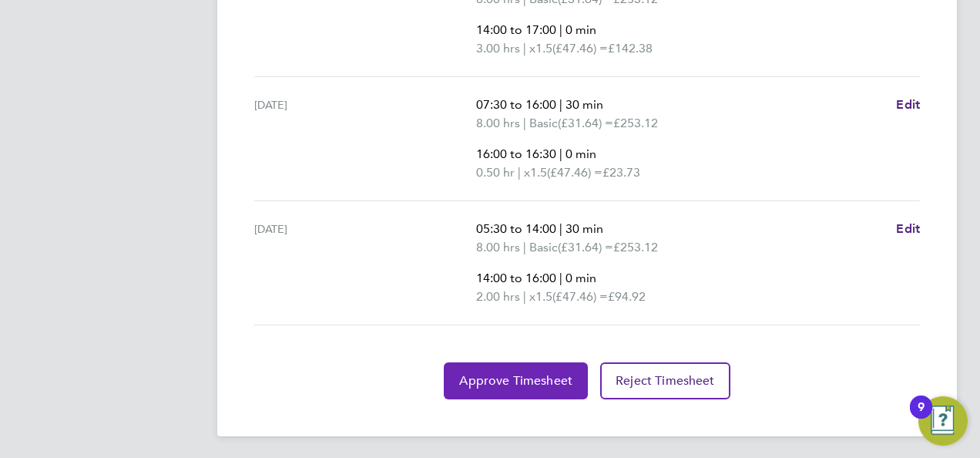 This screenshot has height=458, width=980. Describe the element at coordinates (516, 229) in the screenshot. I see `span: 05:30 to 14:00` at that location.